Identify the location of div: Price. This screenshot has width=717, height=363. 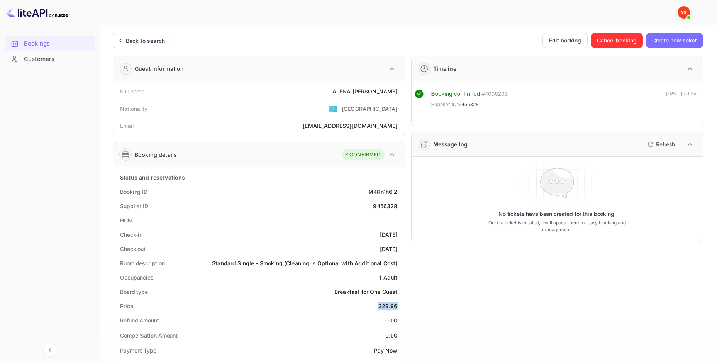
(127, 306).